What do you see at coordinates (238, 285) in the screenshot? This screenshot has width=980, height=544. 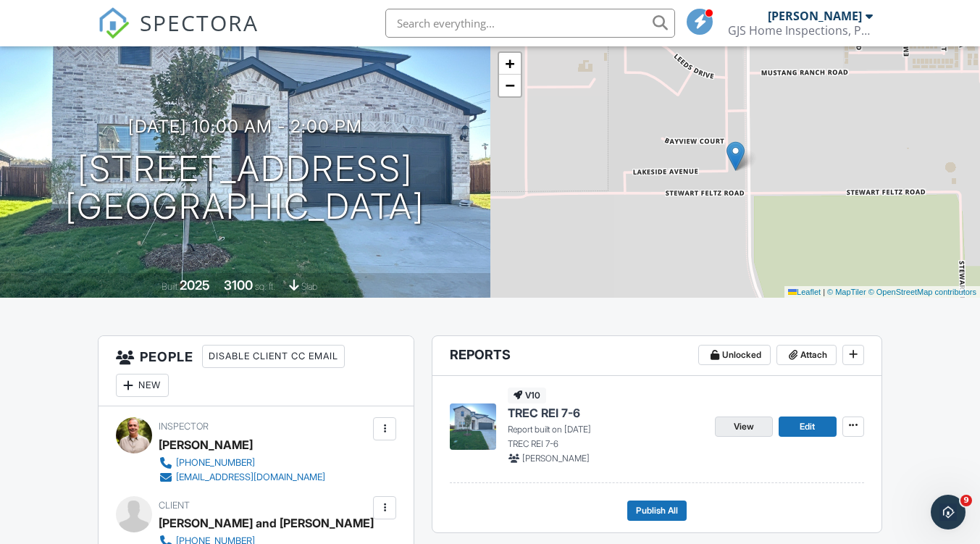 I see `div: 3100` at bounding box center [238, 285].